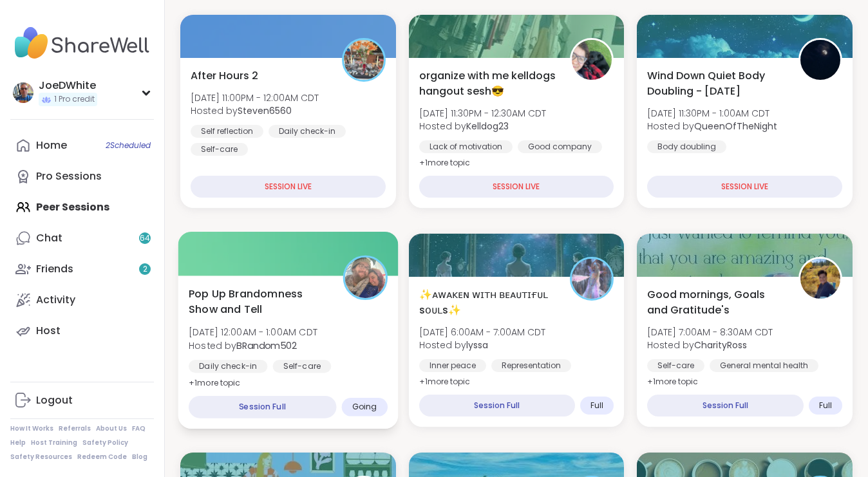  What do you see at coordinates (488, 126) in the screenshot?
I see `b: Kelldog23` at bounding box center [488, 126].